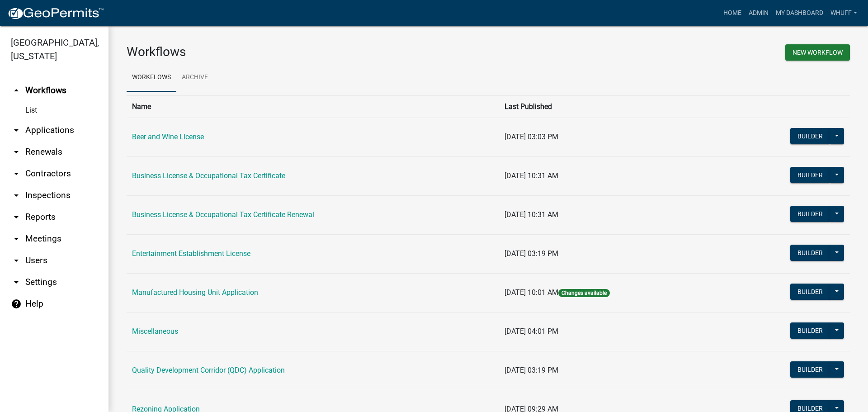 Image resolution: width=868 pixels, height=412 pixels. Describe the element at coordinates (16, 304) in the screenshot. I see `i: help` at that location.